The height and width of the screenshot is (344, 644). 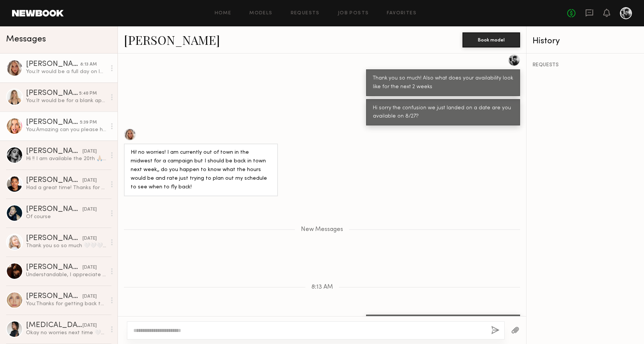 What do you see at coordinates (353, 13) in the screenshot?
I see `a: Job Posts` at bounding box center [353, 13].